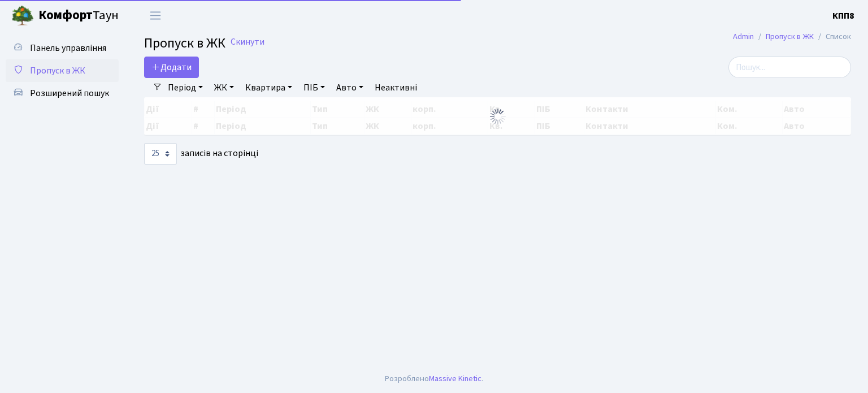 Image resolution: width=868 pixels, height=393 pixels. What do you see at coordinates (350, 88) in the screenshot?
I see `a: Авто` at bounding box center [350, 88].